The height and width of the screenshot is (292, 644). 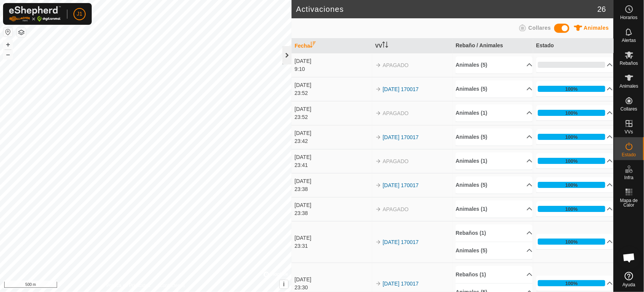 What do you see at coordinates (629, 279) in the screenshot?
I see `a: Ayuda` at bounding box center [629, 279].